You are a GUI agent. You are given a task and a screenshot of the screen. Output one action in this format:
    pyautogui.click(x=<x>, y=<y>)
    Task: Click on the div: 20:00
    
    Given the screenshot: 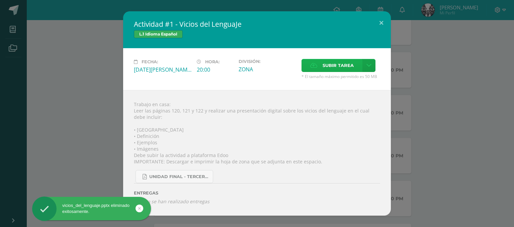 What is the action you would take?
    pyautogui.click(x=215, y=70)
    